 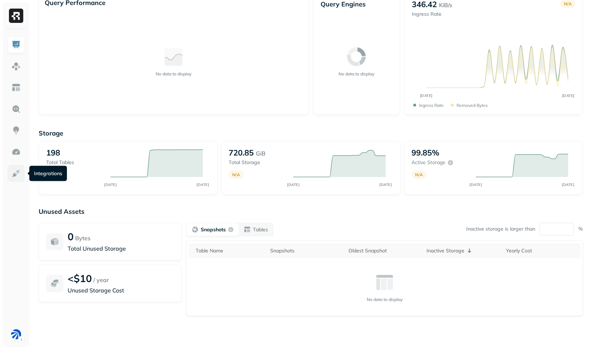 I want to click on img: Ryft, so click(x=16, y=16).